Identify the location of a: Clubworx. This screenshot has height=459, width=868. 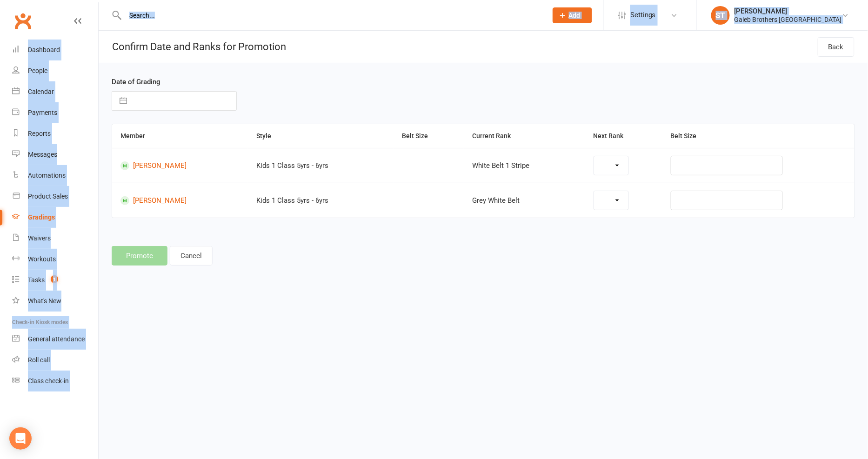
(23, 21).